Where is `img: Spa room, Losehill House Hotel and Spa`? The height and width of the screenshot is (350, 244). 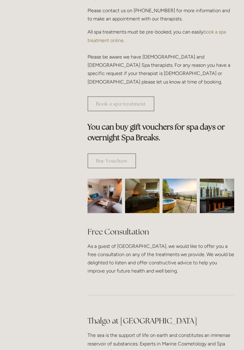 img: Spa room, Losehill House Hotel and Spa is located at coordinates (142, 196).